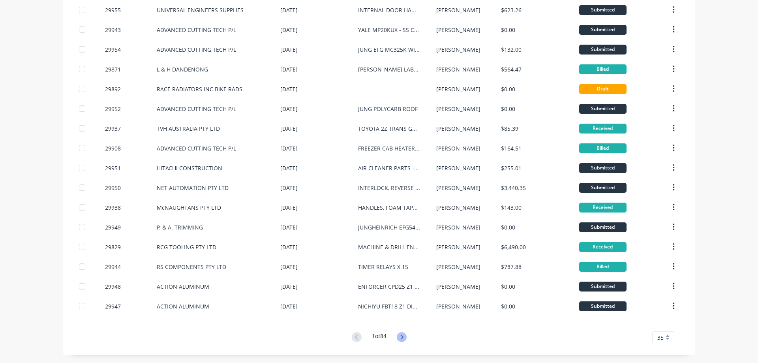 This screenshot has height=363, width=758. What do you see at coordinates (113, 286) in the screenshot?
I see `div: 29948` at bounding box center [113, 286].